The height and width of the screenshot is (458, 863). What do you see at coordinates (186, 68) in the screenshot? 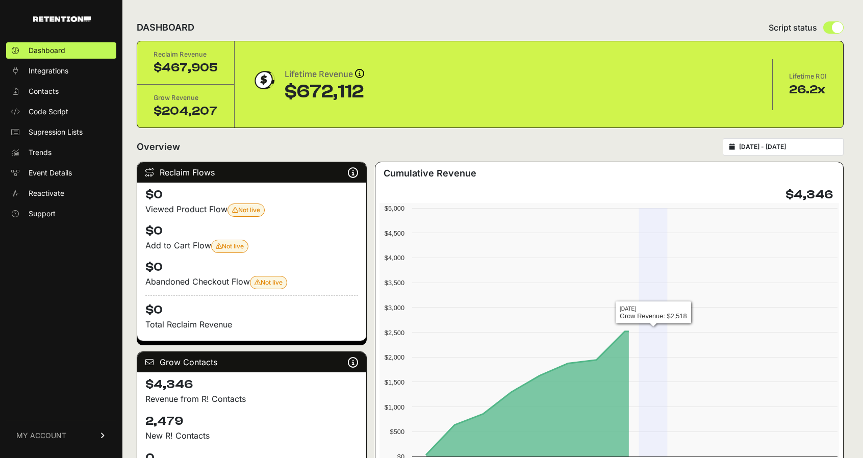
I see `div: $467,905` at bounding box center [186, 68].